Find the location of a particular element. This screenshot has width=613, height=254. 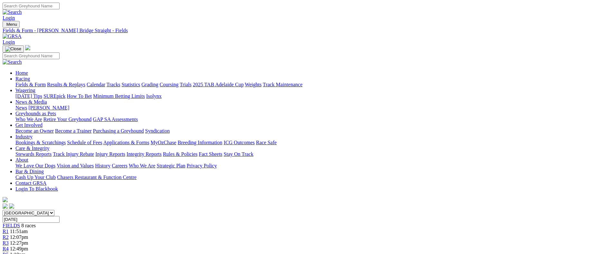

div: Get Involved is located at coordinates (313, 131).